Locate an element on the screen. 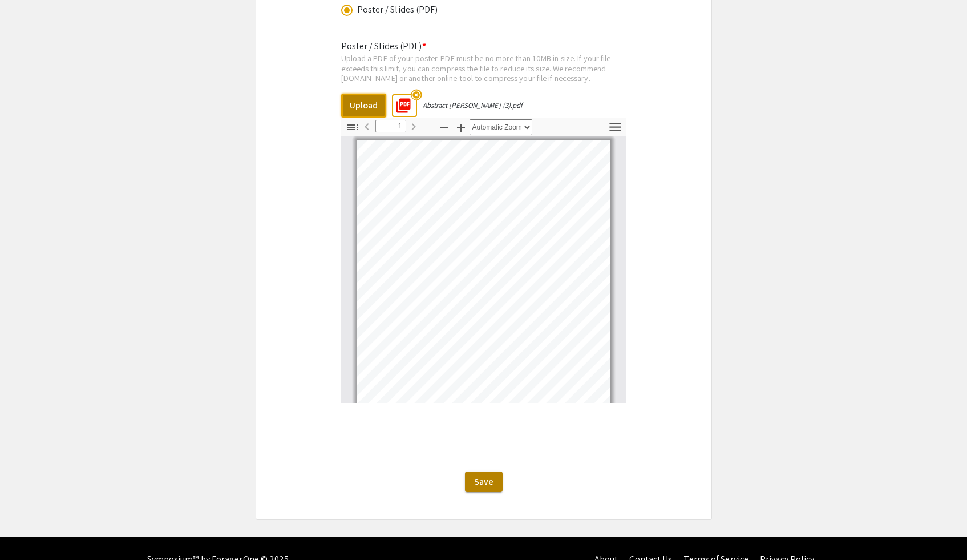 This screenshot has width=967, height=560. button: Next Page is located at coordinates (414, 126).